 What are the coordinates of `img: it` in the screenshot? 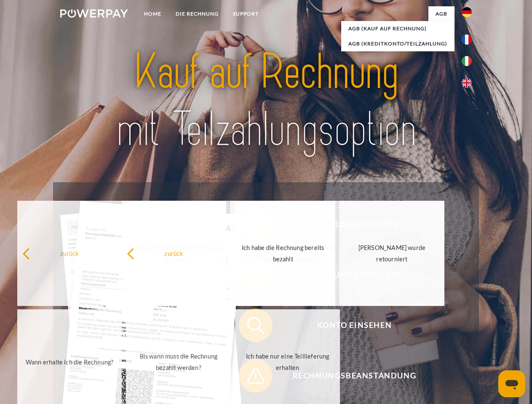 It's located at (467, 61).